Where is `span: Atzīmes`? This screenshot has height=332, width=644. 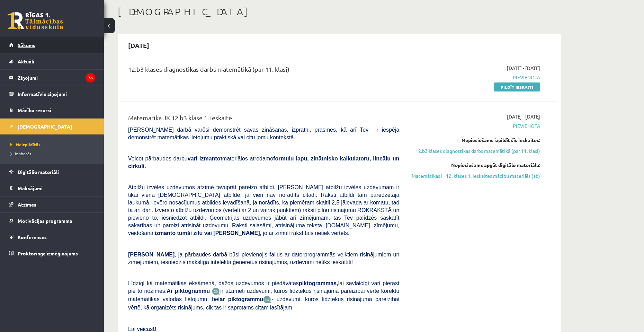
span: Atzīmes is located at coordinates (27, 205).